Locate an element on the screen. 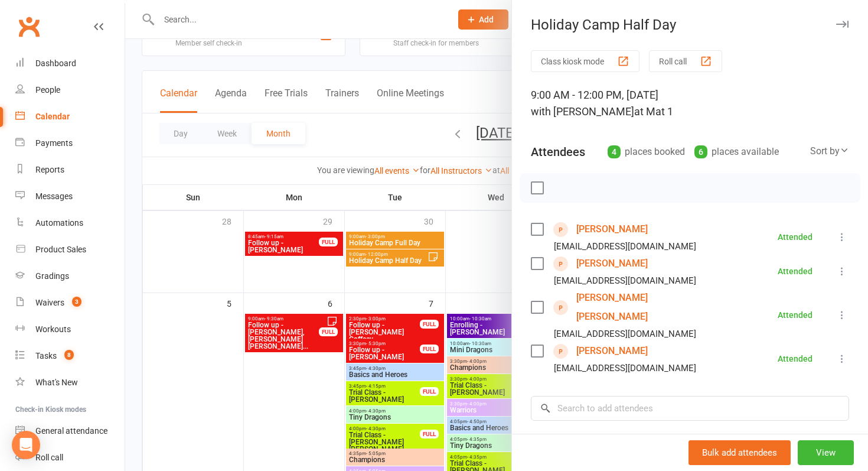 This screenshot has width=868, height=471. div: Tasks is located at coordinates (46, 355).